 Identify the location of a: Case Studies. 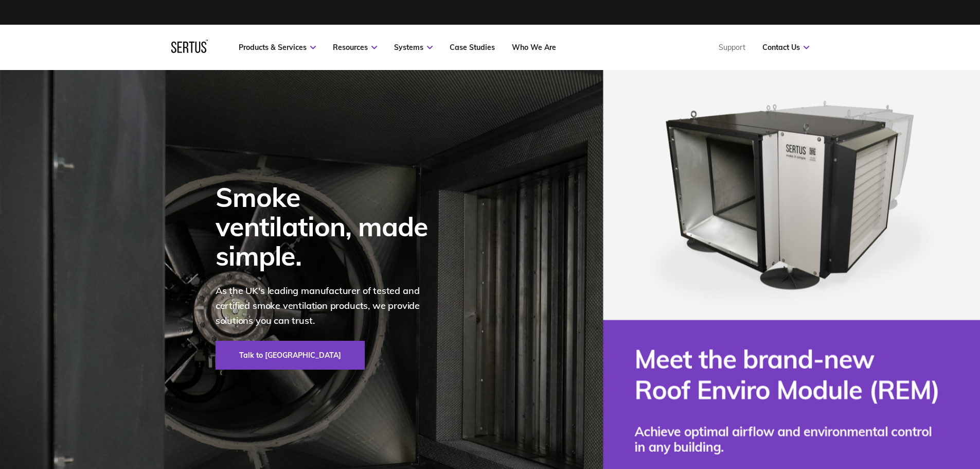
(472, 47).